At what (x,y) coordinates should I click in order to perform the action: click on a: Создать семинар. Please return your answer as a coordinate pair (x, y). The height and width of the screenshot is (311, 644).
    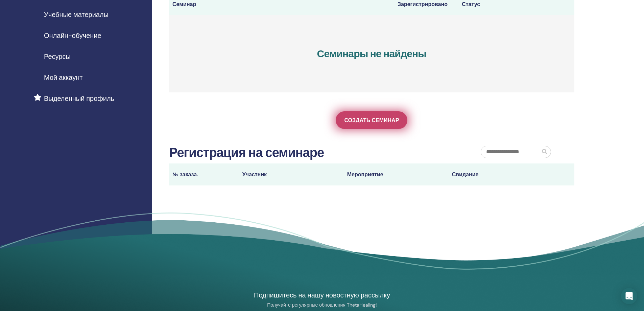
    Looking at the image, I should click on (372, 120).